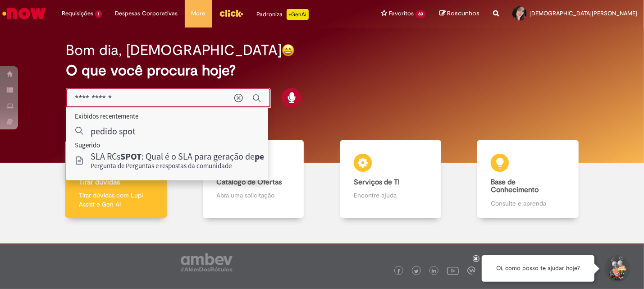 The image size is (644, 289). I want to click on img: logo_footer_twitter.png, so click(416, 271).